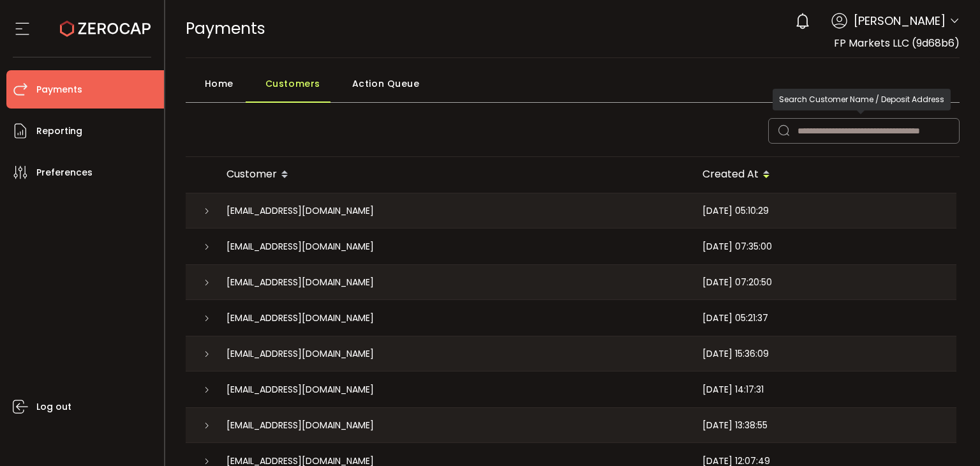 This screenshot has width=980, height=466. What do you see at coordinates (386, 84) in the screenshot?
I see `span: Action Queue` at bounding box center [386, 84].